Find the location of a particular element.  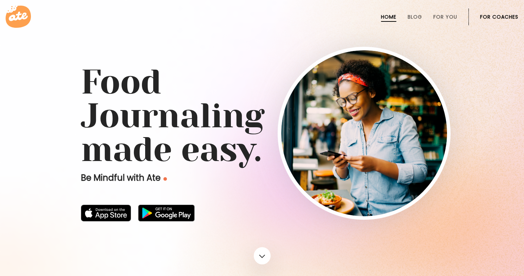

a: Blog is located at coordinates (414, 17).